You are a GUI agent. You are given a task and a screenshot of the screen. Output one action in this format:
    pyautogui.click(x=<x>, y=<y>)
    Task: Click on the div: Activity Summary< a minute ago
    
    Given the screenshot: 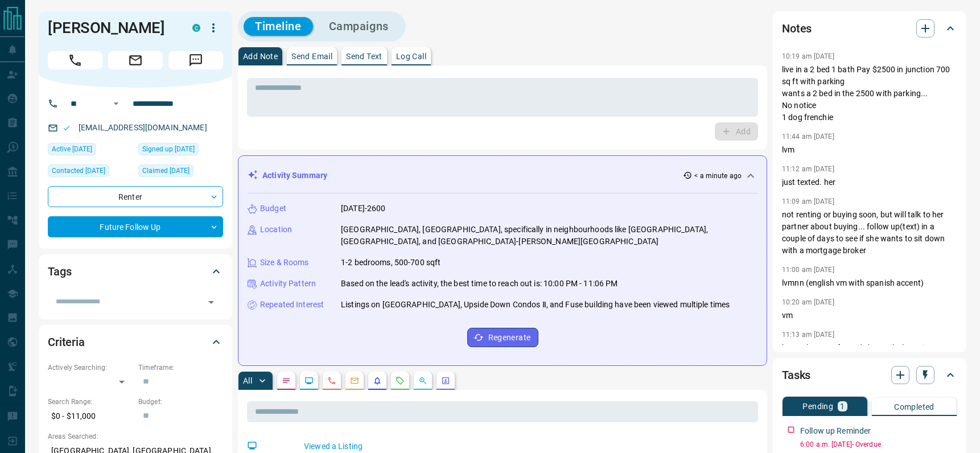 What is the action you would take?
    pyautogui.click(x=503, y=175)
    